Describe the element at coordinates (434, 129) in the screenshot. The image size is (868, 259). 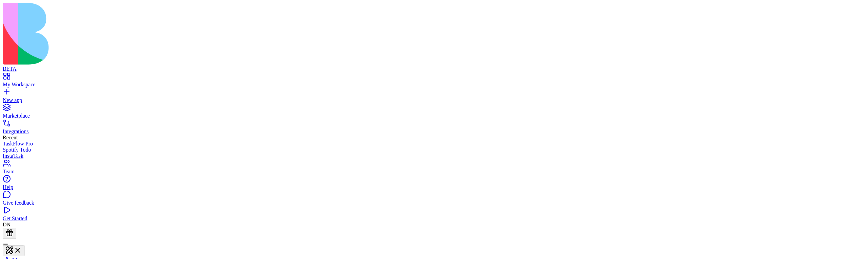
I see `a: Integrations` at that location.